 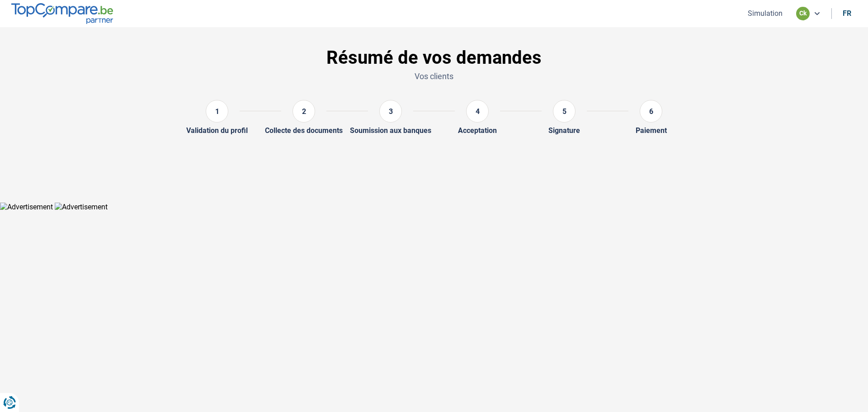 I want to click on div: Soumission aux banques, so click(x=391, y=130).